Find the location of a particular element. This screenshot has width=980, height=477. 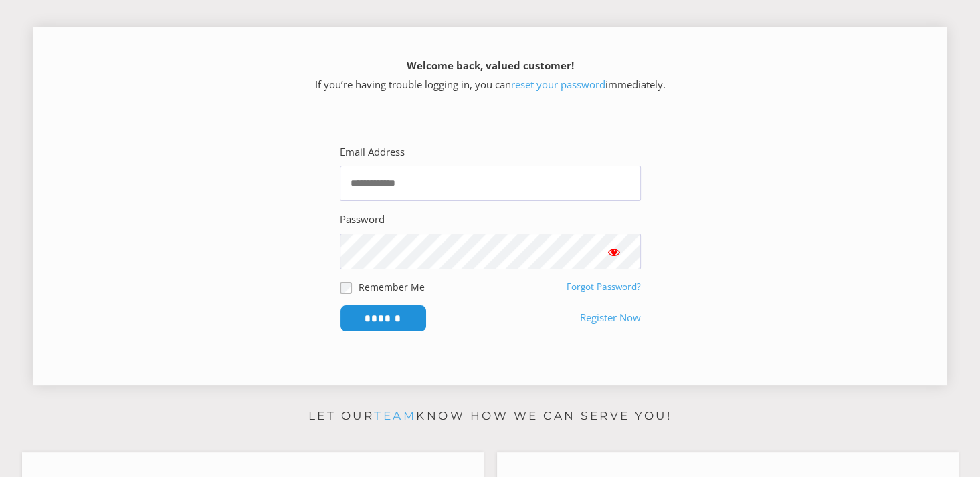

a: Forgot Password? is located at coordinates (603, 287).